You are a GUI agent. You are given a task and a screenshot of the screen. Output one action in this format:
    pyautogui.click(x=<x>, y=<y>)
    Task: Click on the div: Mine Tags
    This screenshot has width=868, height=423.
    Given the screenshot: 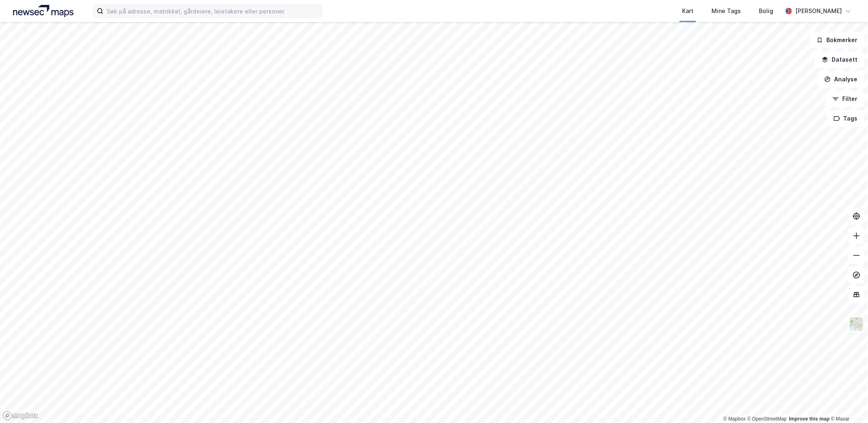 What is the action you would take?
    pyautogui.click(x=726, y=11)
    